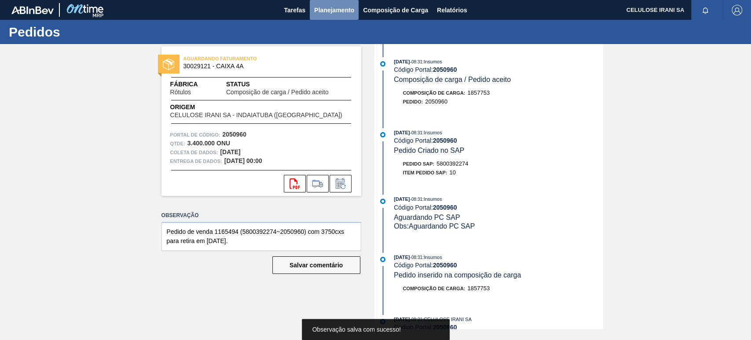 Image resolution: width=751 pixels, height=340 pixels. What do you see at coordinates (340, 183) in the screenshot?
I see `div: Informar alteração no pedido` at bounding box center [340, 183].